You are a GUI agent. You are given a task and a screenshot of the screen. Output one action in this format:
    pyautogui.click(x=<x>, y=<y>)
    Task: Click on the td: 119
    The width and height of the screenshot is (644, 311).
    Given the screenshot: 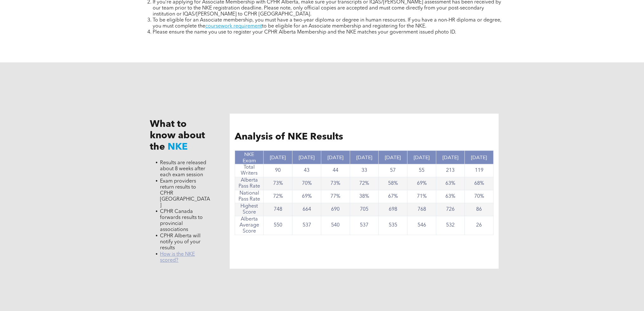 What is the action you would take?
    pyautogui.click(x=479, y=170)
    